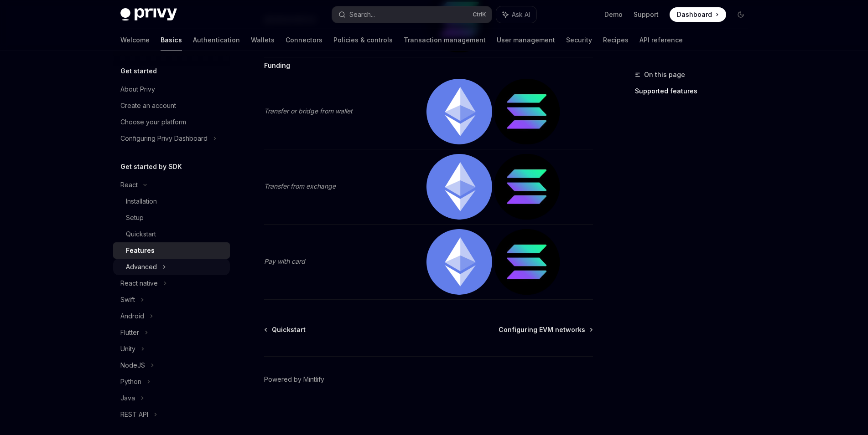 The height and width of the screenshot is (435, 868). I want to click on a: Basics, so click(171, 40).